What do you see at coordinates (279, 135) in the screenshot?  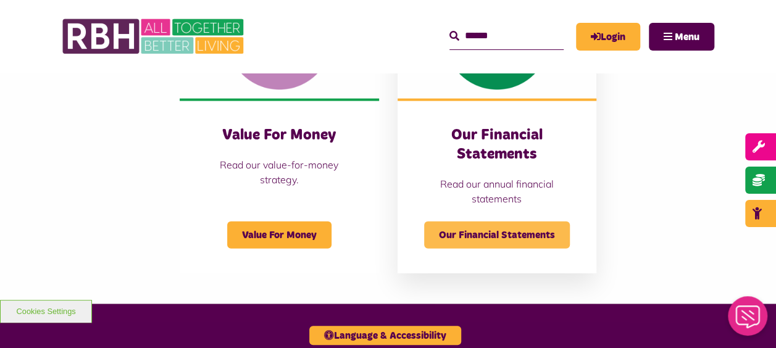 I see `h3: Value For Money` at bounding box center [279, 135].